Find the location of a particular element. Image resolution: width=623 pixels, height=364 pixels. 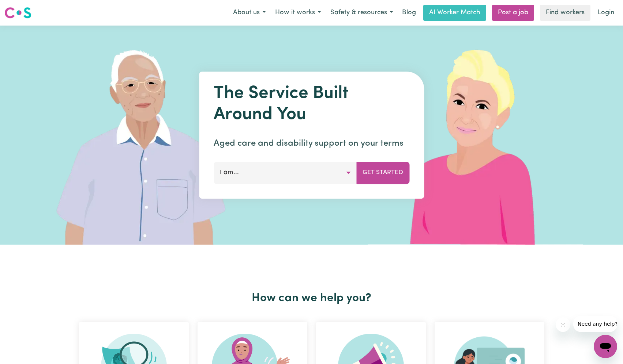

span: Need any help? is located at coordinates (24, 8).